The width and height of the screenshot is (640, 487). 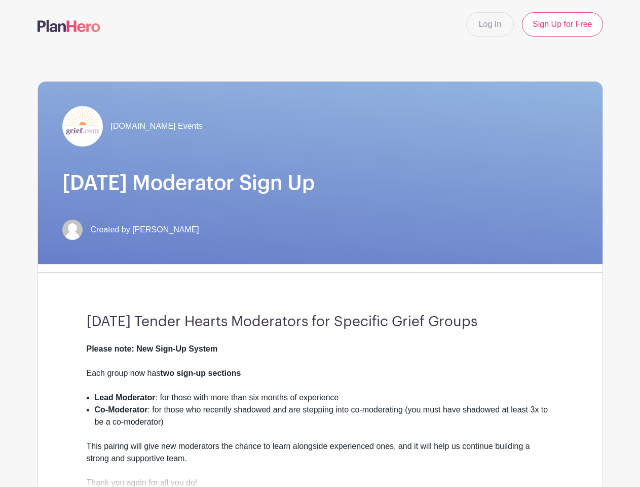 What do you see at coordinates (121, 409) in the screenshot?
I see `strong: Co-Moderator` at bounding box center [121, 409].